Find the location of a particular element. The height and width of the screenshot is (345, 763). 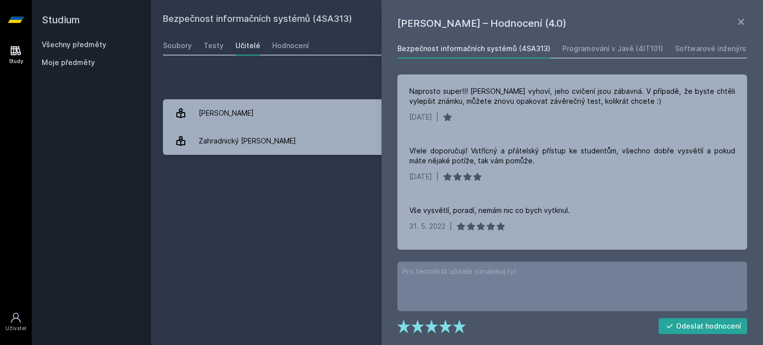

div: Hodnocení is located at coordinates (291, 46).